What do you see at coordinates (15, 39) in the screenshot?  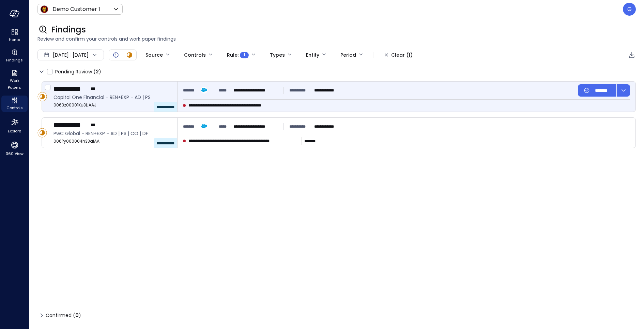 I see `span: Home` at bounding box center [15, 39].